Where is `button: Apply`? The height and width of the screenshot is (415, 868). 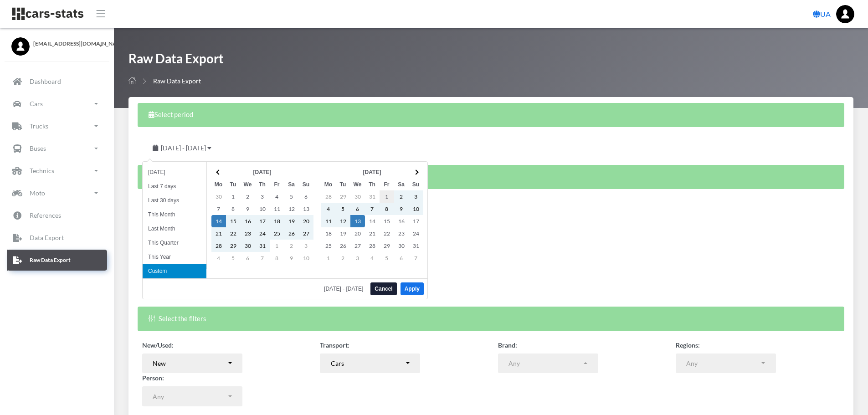
button: Apply is located at coordinates (412, 289).